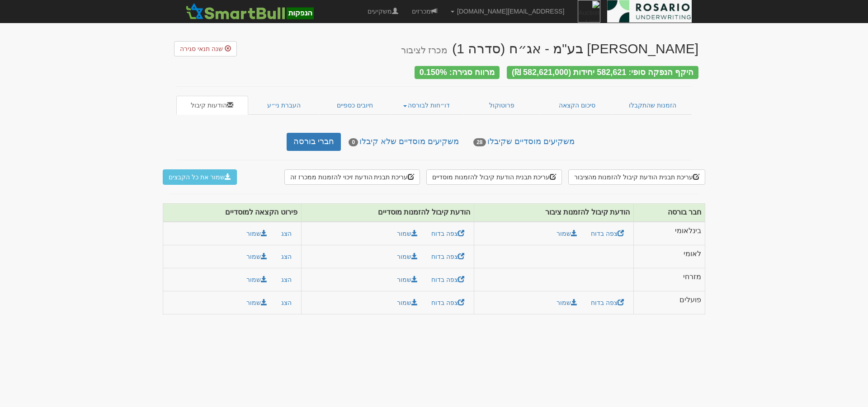 The width and height of the screenshot is (868, 407). Describe the element at coordinates (669, 280) in the screenshot. I see `td: מזרחי` at that location.